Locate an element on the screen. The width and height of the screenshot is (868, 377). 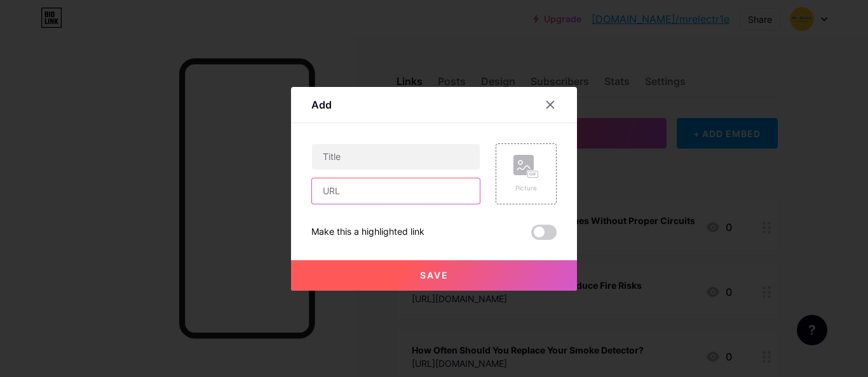
div: Make this a highlighted link is located at coordinates (368, 233).